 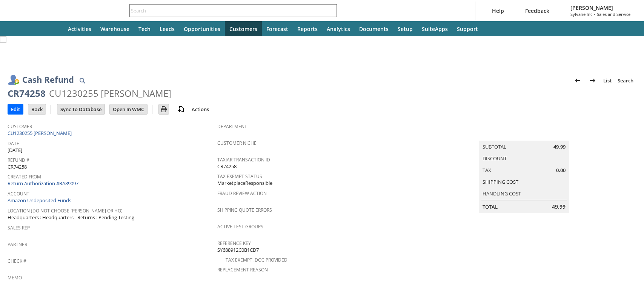 What do you see at coordinates (17, 244) in the screenshot?
I see `a: Partner` at bounding box center [17, 244].